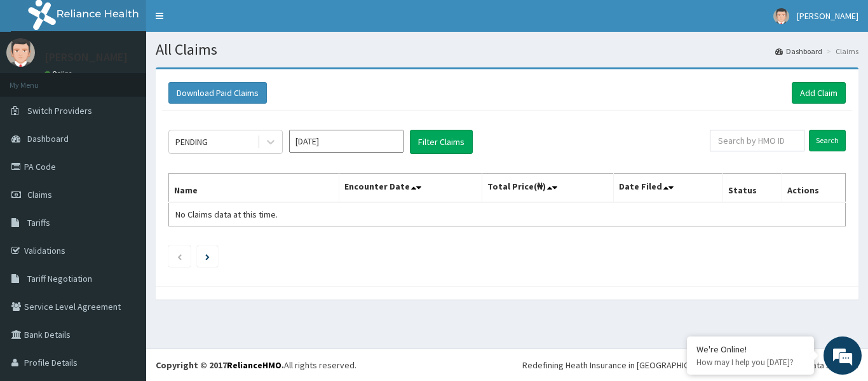  What do you see at coordinates (220, 365) in the screenshot?
I see `strong: Copyright © 2017 .` at bounding box center [220, 365].